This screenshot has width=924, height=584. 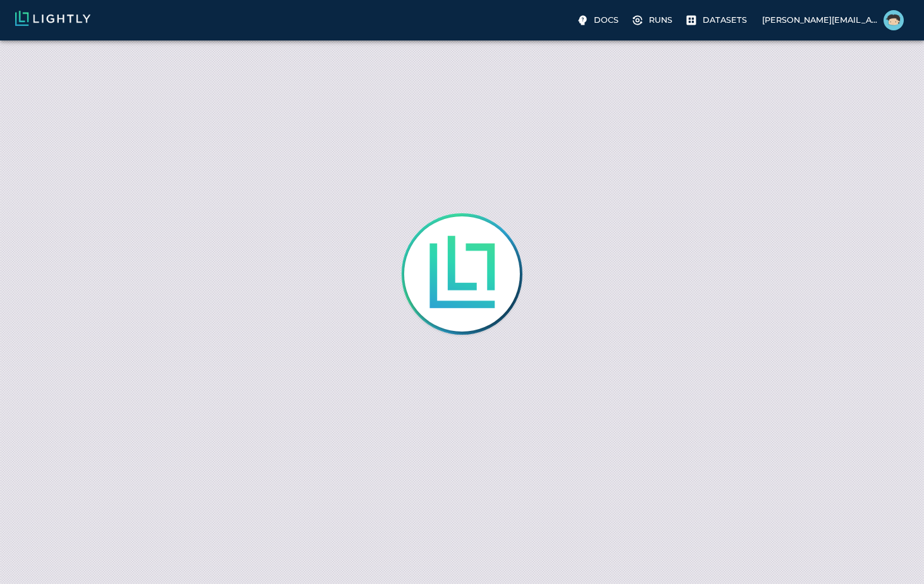 What do you see at coordinates (598, 20) in the screenshot?
I see `label: Docs` at bounding box center [598, 20].